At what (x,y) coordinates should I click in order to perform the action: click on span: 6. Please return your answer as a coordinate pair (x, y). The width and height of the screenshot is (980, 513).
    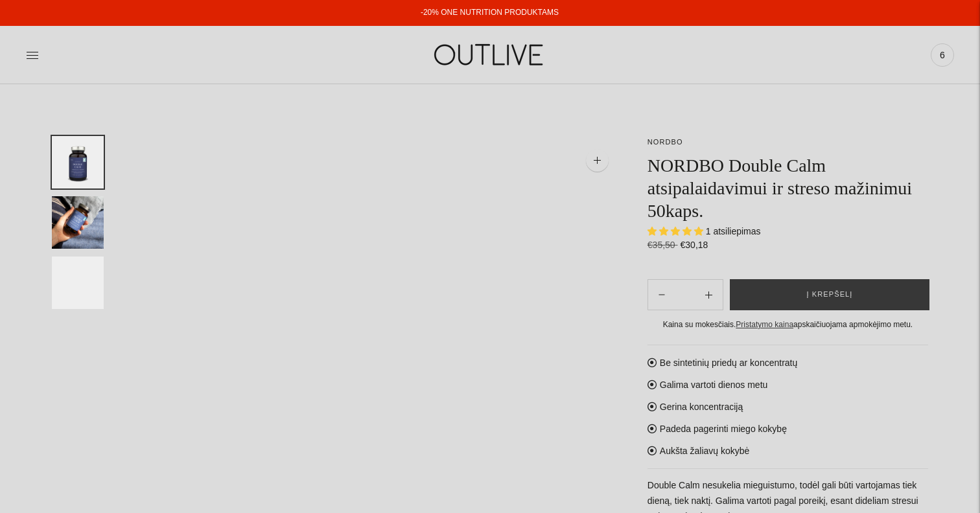
    Looking at the image, I should click on (942, 55).